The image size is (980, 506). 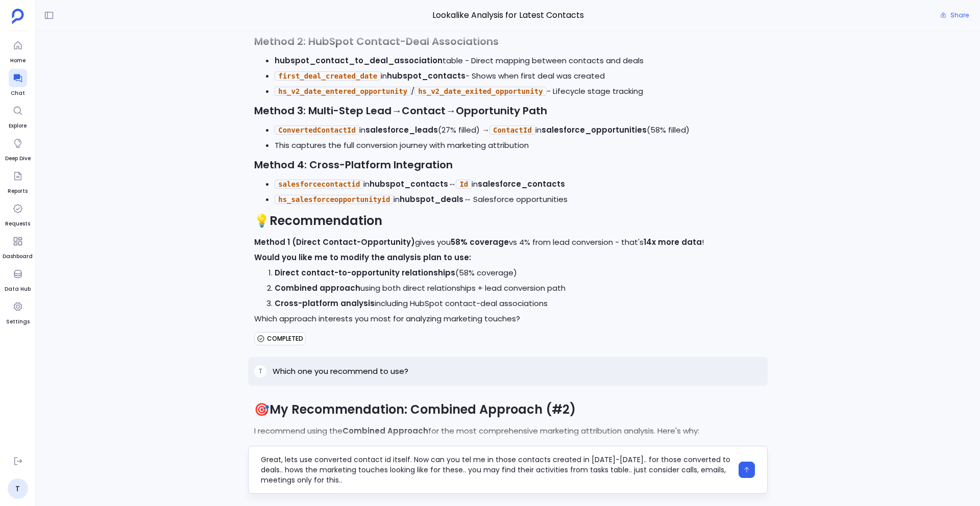 I want to click on strong: hubspot_deals, so click(x=431, y=199).